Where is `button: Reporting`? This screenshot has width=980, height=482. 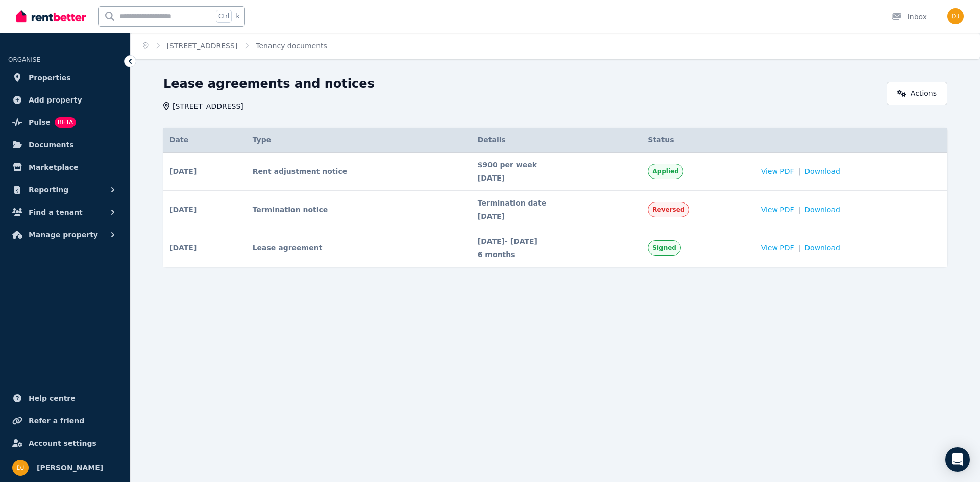
button: Reporting is located at coordinates (65, 190).